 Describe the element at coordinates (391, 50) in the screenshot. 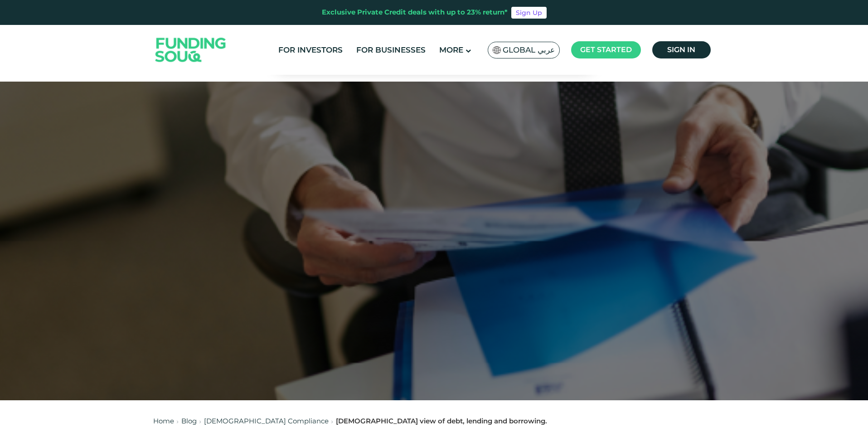

I see `a: For Businesses` at that location.